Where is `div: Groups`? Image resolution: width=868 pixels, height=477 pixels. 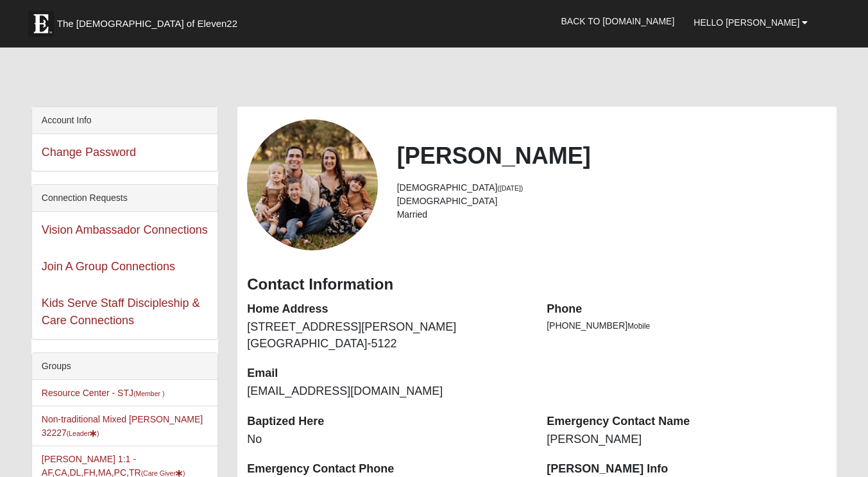
div: Groups is located at coordinates (124, 367).